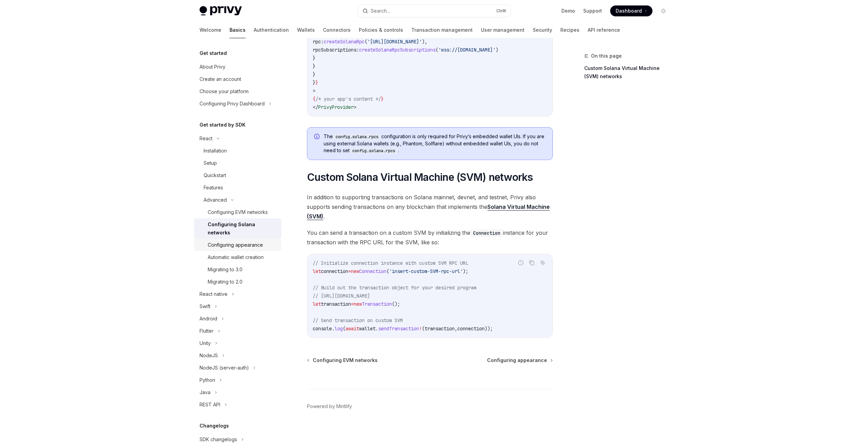  What do you see at coordinates (224, 91) in the screenshot?
I see `div: Choose your platform` at bounding box center [224, 91].